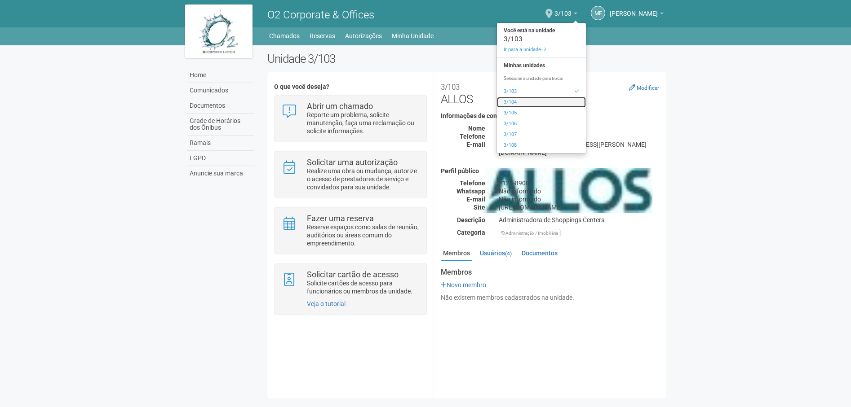 The width and height of the screenshot is (851, 407). What do you see at coordinates (326, 304) in the screenshot?
I see `a: Veja o tutorial` at bounding box center [326, 304].